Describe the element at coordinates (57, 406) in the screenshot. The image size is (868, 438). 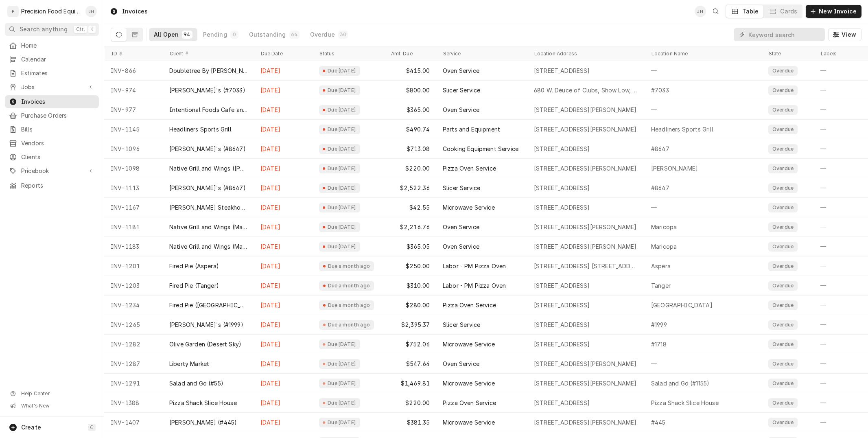
I see `span: What's New` at that location.